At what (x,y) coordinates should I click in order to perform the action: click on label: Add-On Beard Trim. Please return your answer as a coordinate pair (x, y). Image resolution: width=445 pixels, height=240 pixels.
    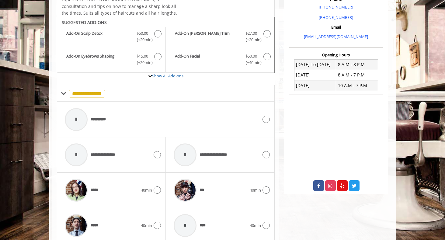
    Looking at the image, I should click on (220, 37).